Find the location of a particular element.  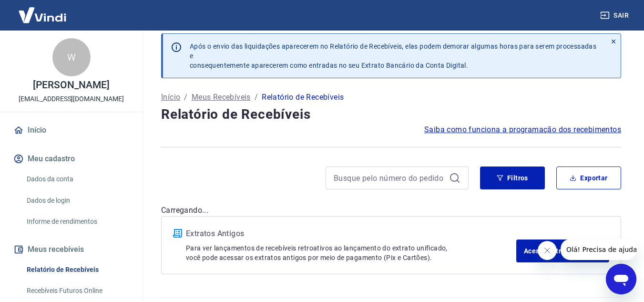

p: Relatório de Recebíveis is located at coordinates (303, 98).